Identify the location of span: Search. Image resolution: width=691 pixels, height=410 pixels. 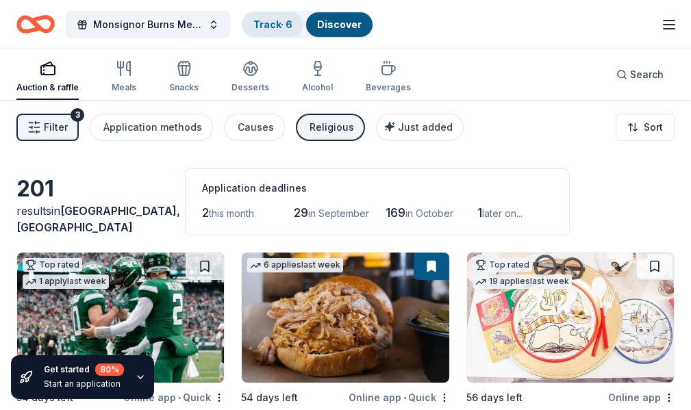
(647, 75).